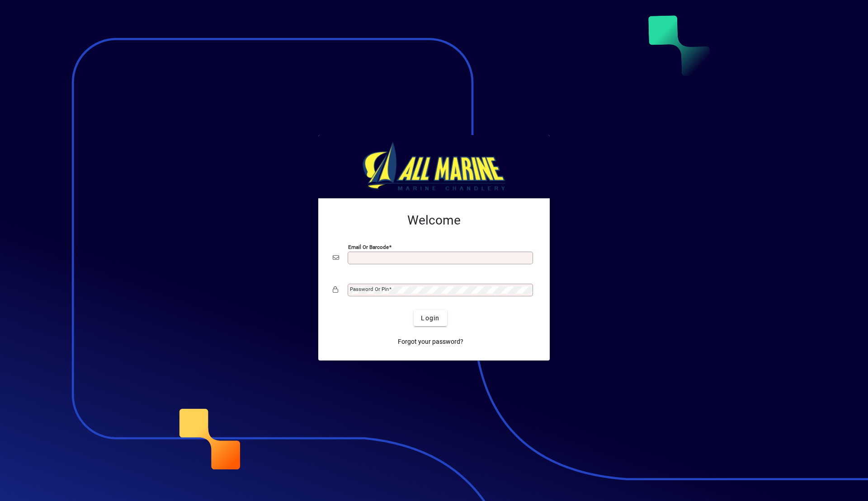 The width and height of the screenshot is (868, 501). I want to click on h2: Welcome, so click(434, 221).